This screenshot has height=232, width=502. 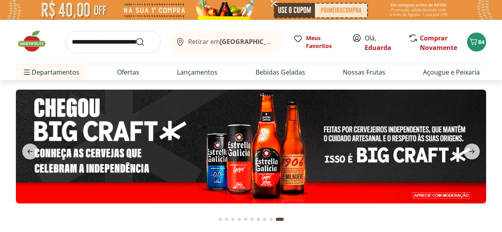 I want to click on button: Carrinho, so click(x=476, y=42).